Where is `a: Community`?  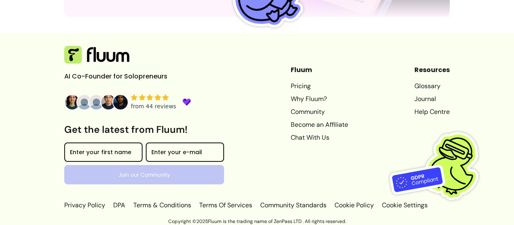
a: Community is located at coordinates (319, 112).